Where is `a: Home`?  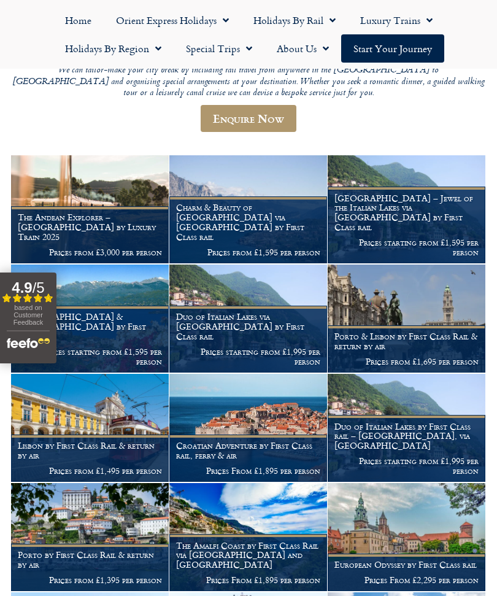
a: Home is located at coordinates (78, 20).